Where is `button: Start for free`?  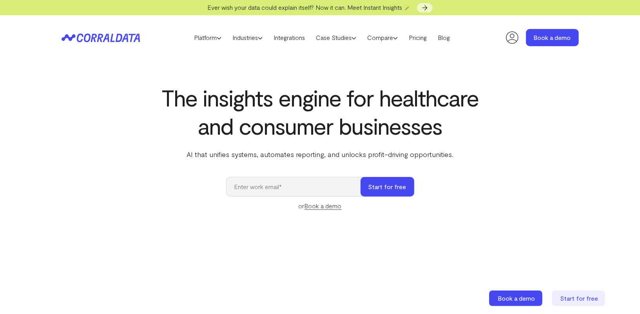
button: Start for free is located at coordinates (387, 187).